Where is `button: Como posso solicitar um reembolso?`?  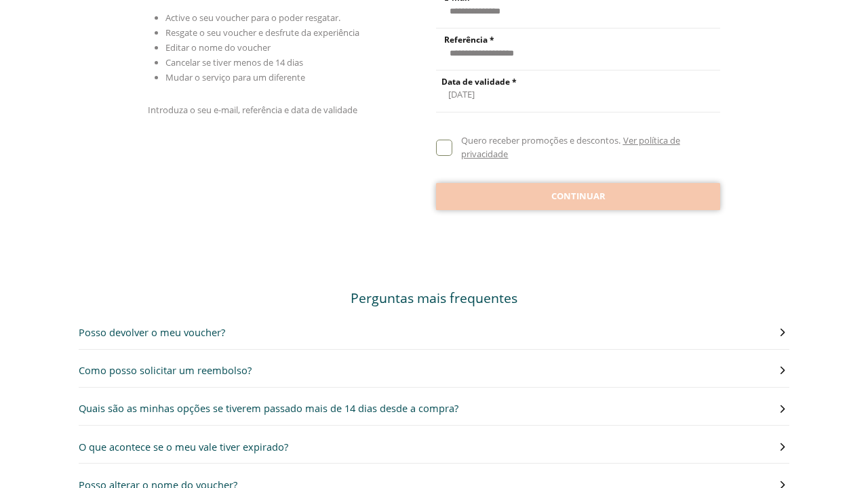
button: Como posso solicitar um reembolso? is located at coordinates (434, 370).